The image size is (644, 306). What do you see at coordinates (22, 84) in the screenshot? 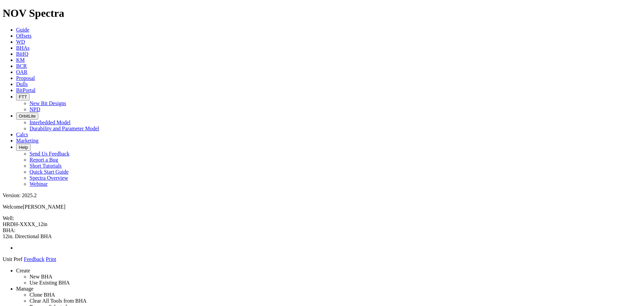
I see `span: Dulls` at bounding box center [22, 84].